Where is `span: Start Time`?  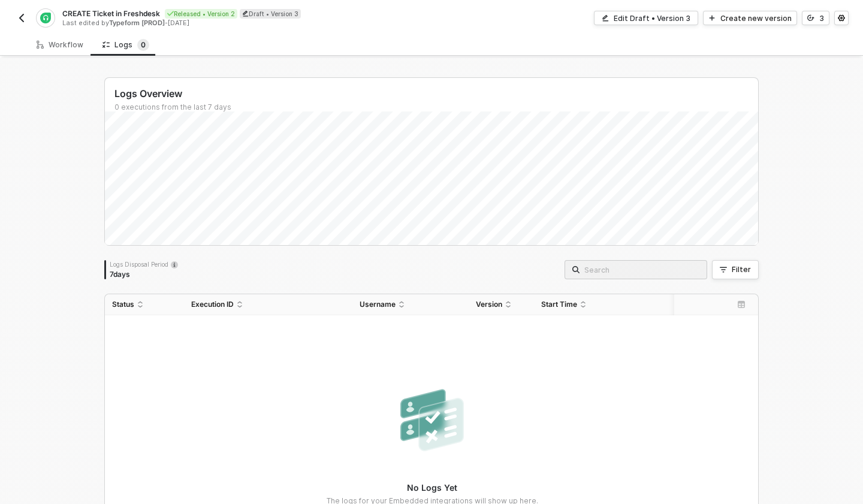
span: Start Time is located at coordinates (559, 305).